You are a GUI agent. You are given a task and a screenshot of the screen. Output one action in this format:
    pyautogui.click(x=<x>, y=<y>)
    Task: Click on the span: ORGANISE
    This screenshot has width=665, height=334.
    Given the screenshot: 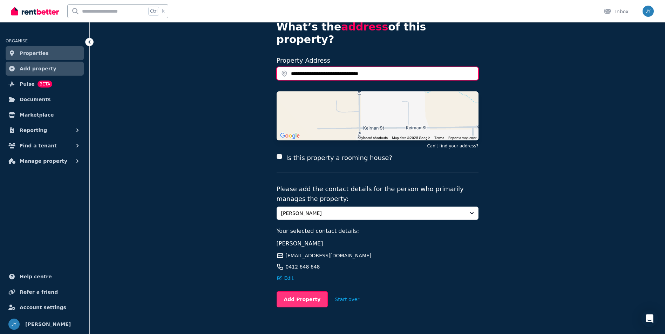 What is the action you would take?
    pyautogui.click(x=16, y=41)
    